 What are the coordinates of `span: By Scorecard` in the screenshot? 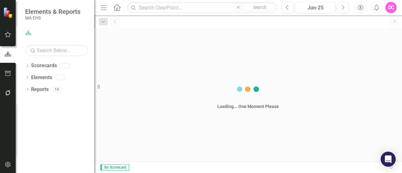 It's located at (115, 167).